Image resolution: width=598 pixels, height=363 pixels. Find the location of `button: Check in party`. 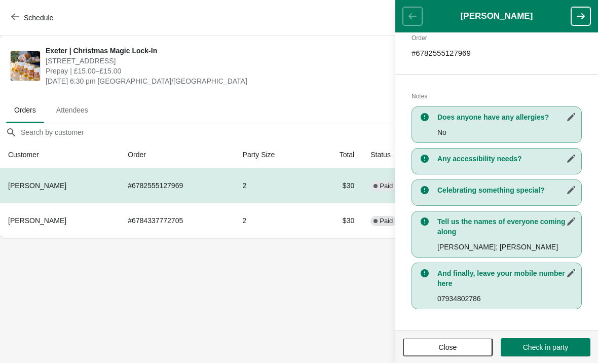

button: Check in party is located at coordinates (546, 347).